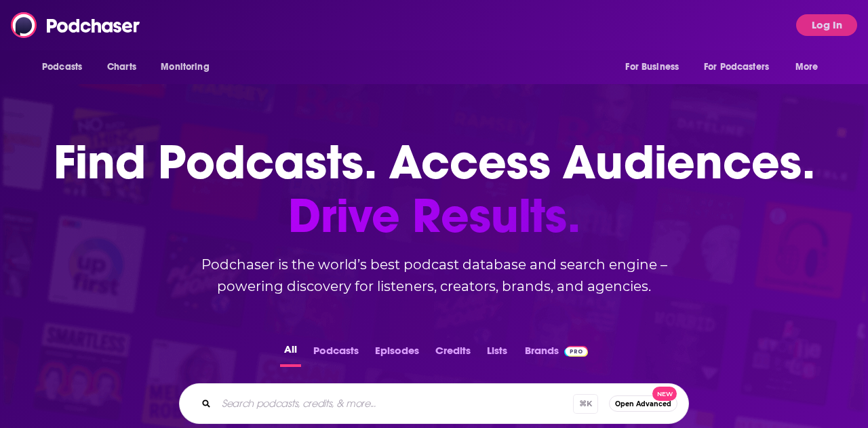 The height and width of the screenshot is (428, 868). I want to click on span: Open Advanced, so click(642, 403).